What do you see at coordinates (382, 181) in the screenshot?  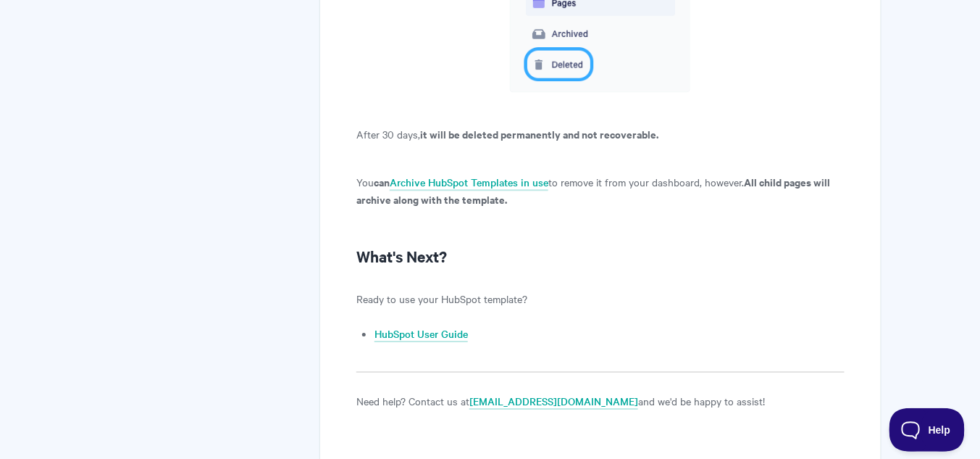 I see `strong: can` at bounding box center [382, 181].